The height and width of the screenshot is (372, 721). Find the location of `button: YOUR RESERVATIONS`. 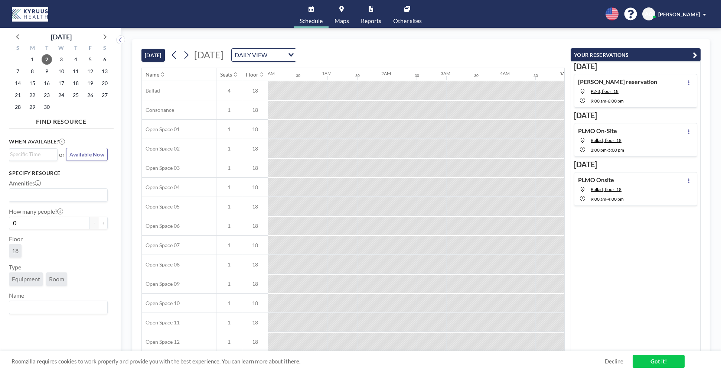

button: YOUR RESERVATIONS is located at coordinates (636, 55).